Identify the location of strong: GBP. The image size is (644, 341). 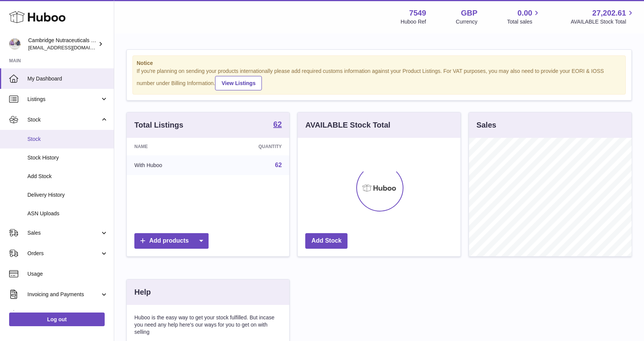
(468, 13).